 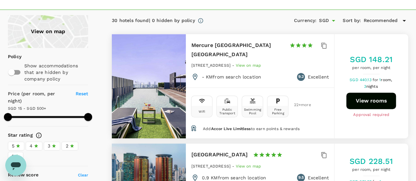 What do you see at coordinates (153, 21) in the screenshot?
I see `div: 30 hotels found | 0 hidden by policy` at bounding box center [153, 21].